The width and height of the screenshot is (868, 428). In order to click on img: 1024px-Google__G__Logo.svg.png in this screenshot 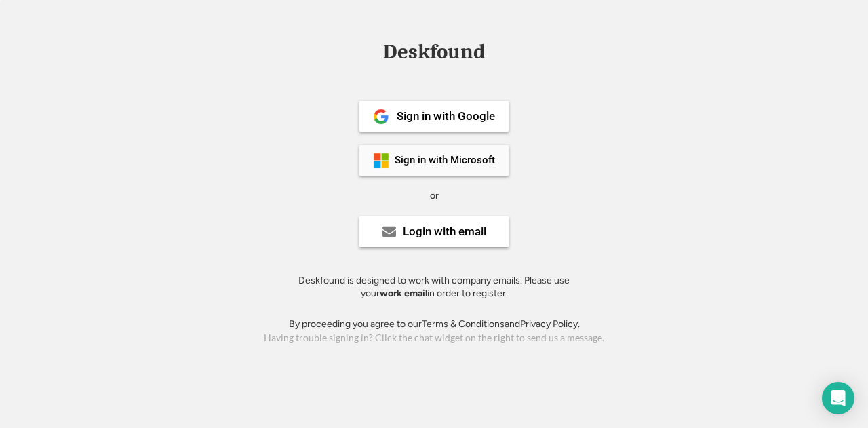, I will do `click(381, 117)`.